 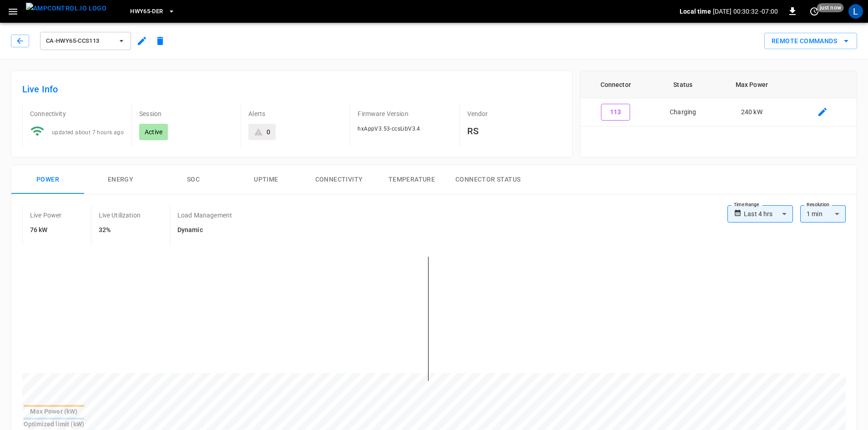 I want to click on label: Time Range, so click(x=746, y=205).